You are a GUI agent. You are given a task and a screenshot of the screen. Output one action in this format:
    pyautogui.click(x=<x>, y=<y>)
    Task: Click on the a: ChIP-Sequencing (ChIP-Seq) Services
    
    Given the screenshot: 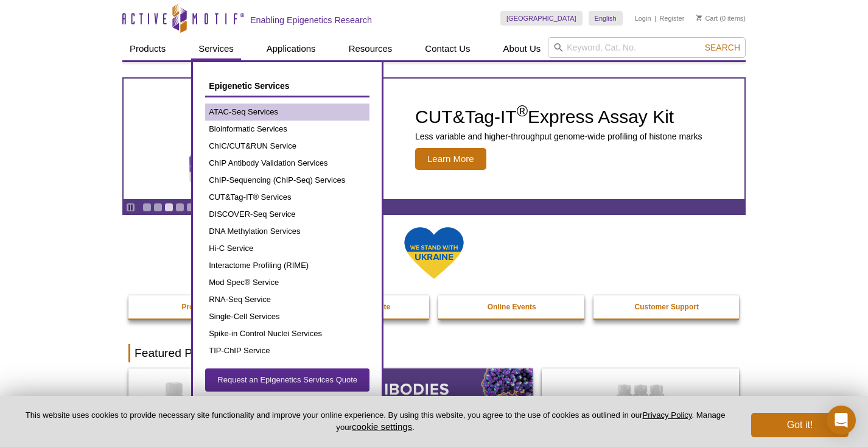 What is the action you would take?
    pyautogui.click(x=288, y=180)
    